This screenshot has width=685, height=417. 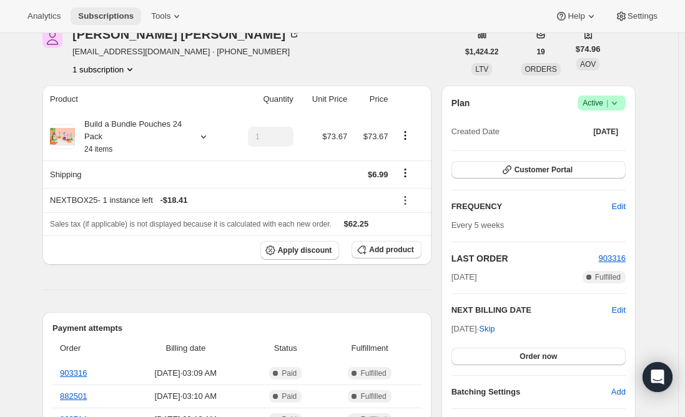 What do you see at coordinates (370, 348) in the screenshot?
I see `span: Fulfillment` at bounding box center [370, 348].